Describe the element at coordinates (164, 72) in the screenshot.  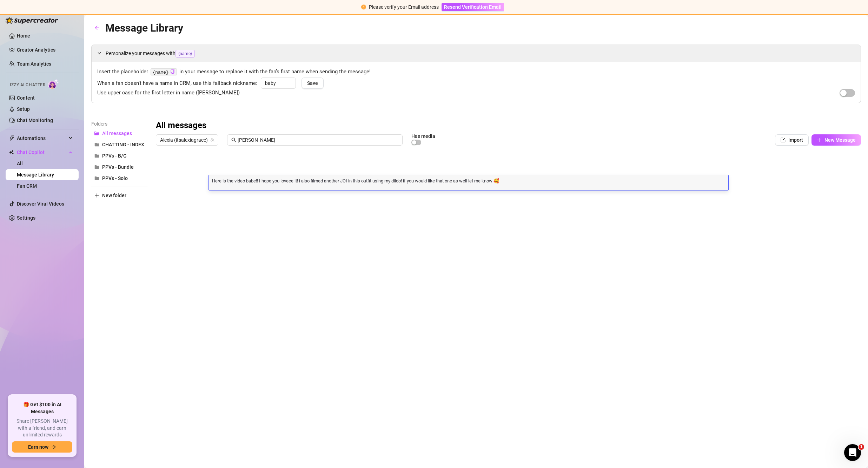
I see `code: {name}` at that location.